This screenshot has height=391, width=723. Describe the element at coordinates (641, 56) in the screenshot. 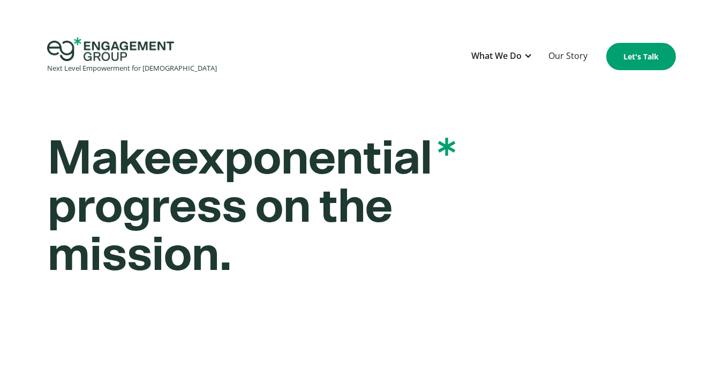

I see `a: Let's Talk` at that location.